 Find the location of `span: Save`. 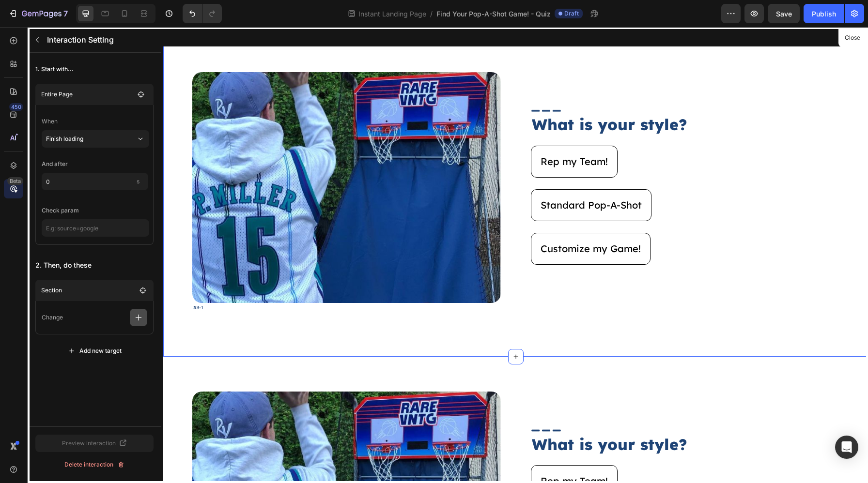

span: Save is located at coordinates (784, 14).